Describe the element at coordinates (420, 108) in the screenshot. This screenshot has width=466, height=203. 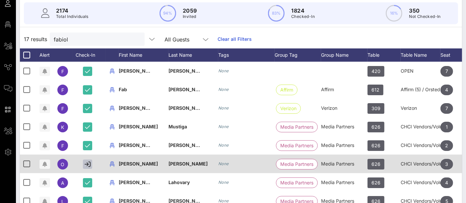
I see `div: Verizon` at that location.